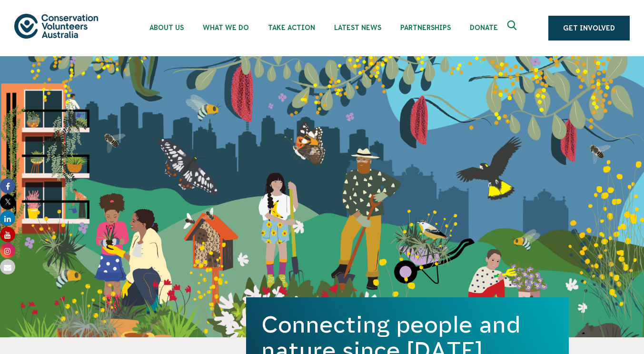 This screenshot has width=644, height=354. Describe the element at coordinates (167, 28) in the screenshot. I see `span: About Us` at that location.